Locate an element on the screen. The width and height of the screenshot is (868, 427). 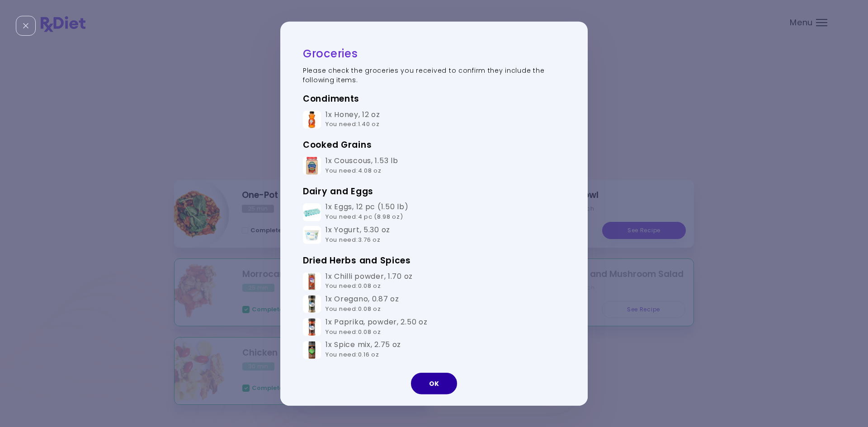
h3: Condiments is located at coordinates (434, 98).